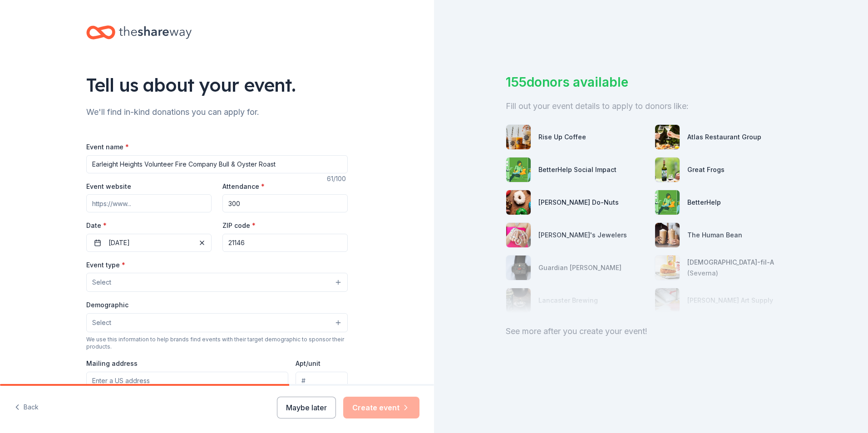 Image resolution: width=868 pixels, height=433 pixels. Describe the element at coordinates (106, 265) in the screenshot. I see `label: Event type` at that location.